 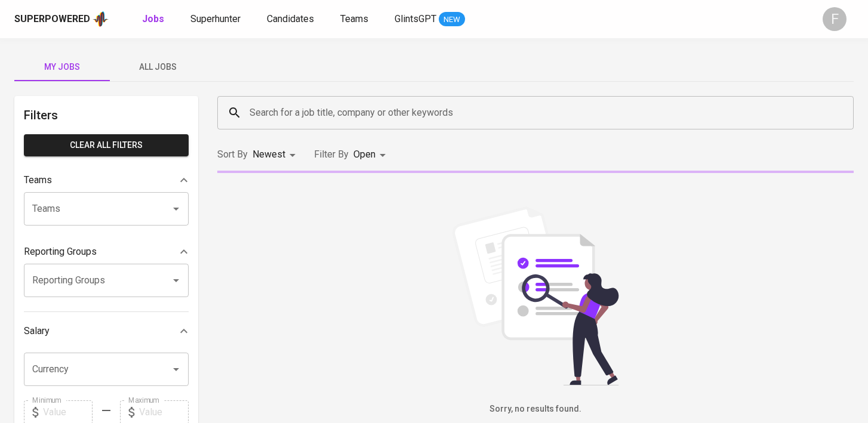 What do you see at coordinates (364, 154) in the screenshot?
I see `span: Open` at bounding box center [364, 154].